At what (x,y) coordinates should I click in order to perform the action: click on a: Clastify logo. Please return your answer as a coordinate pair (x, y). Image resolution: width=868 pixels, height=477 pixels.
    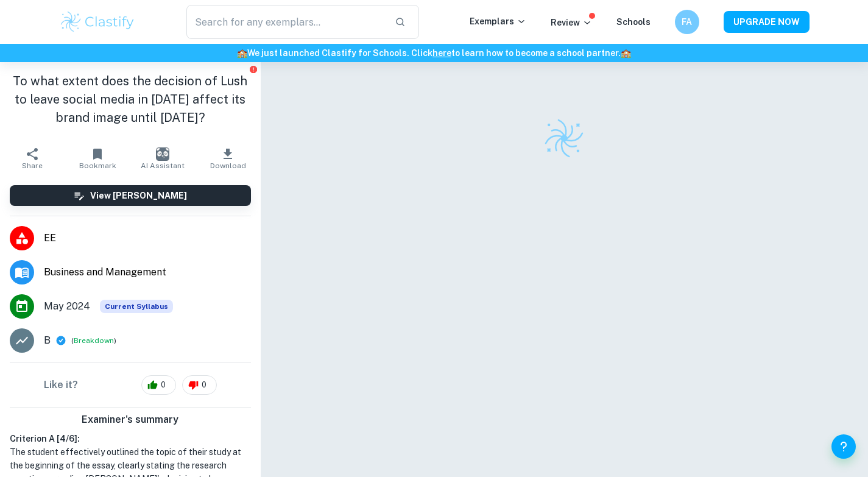
    Looking at the image, I should click on (98, 22).